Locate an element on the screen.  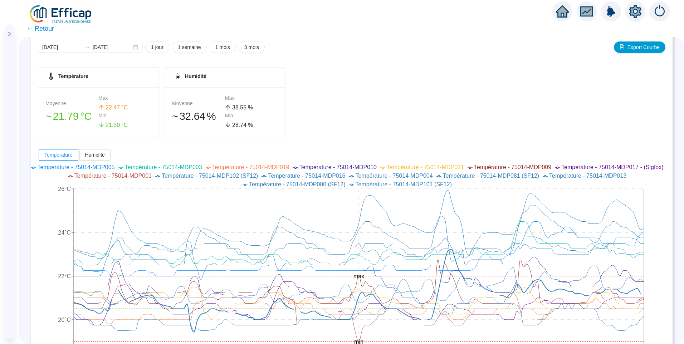
input: Date de fin is located at coordinates (112, 47).